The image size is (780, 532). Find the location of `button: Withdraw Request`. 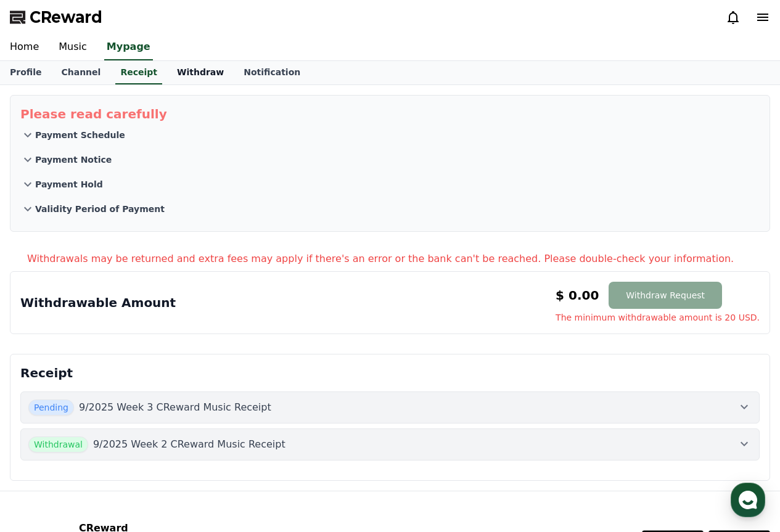

button: Withdraw Request is located at coordinates (666, 295).